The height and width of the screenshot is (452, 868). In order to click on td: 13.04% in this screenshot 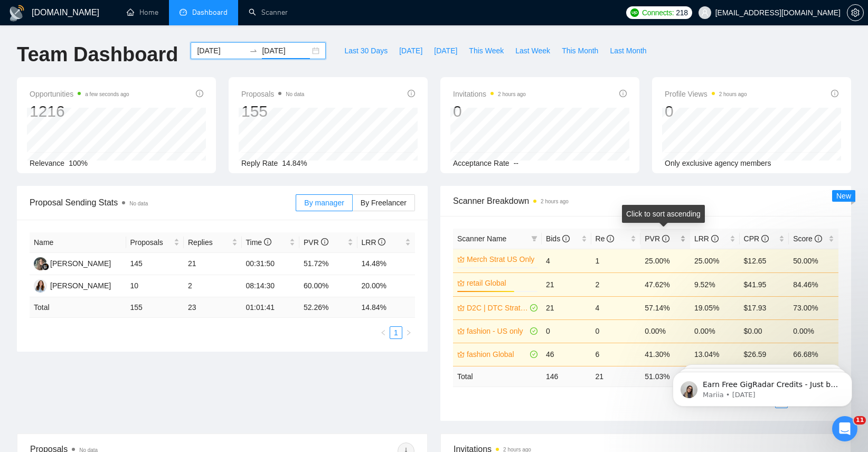, I will do `click(714, 354)`.